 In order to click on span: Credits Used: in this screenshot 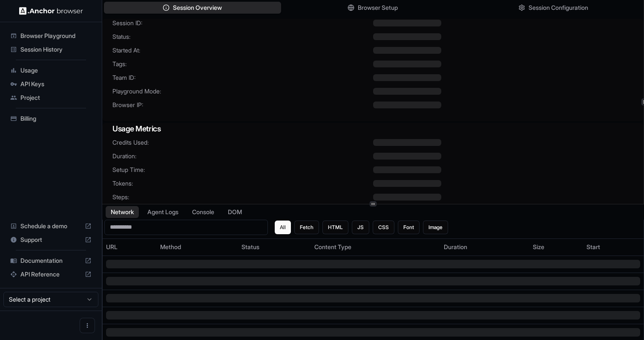, I will do `click(243, 142)`.